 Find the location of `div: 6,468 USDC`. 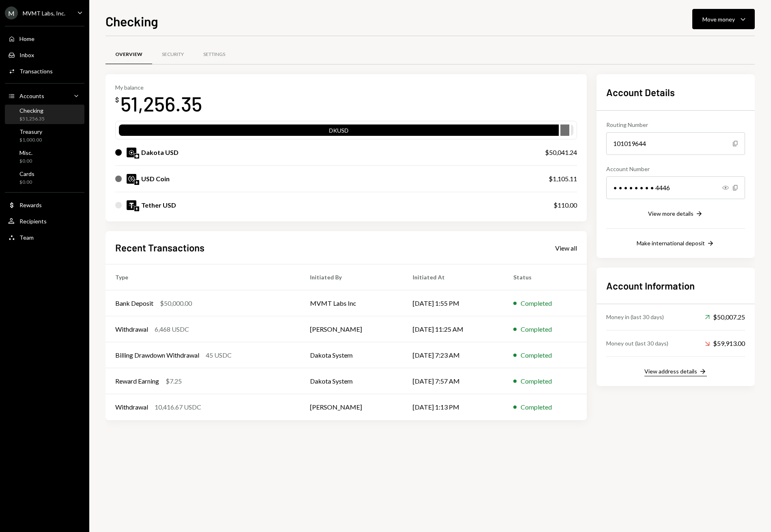

div: 6,468 USDC is located at coordinates (172, 329).